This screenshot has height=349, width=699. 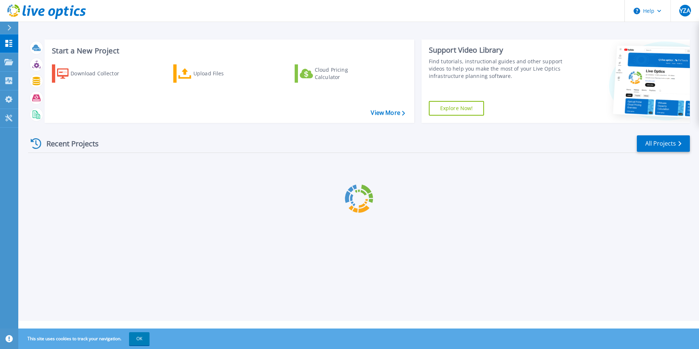 I want to click on a: Download Collector, so click(x=92, y=73).